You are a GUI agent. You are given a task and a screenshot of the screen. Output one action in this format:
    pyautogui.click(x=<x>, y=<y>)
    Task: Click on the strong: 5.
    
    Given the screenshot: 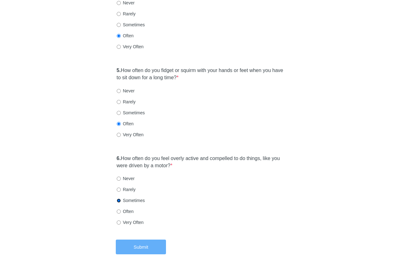 What is the action you would take?
    pyautogui.click(x=119, y=70)
    